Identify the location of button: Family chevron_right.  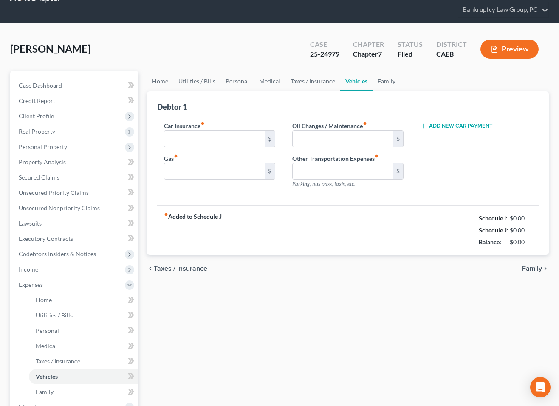
(536, 268).